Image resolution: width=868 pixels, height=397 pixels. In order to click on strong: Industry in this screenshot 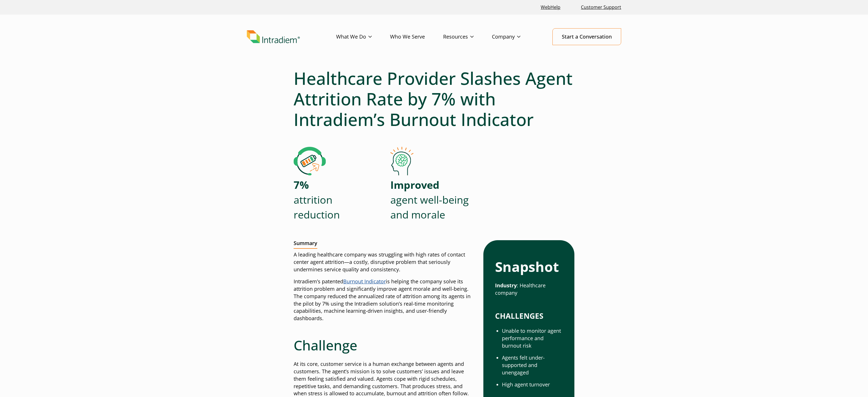, I will do `click(506, 286)`.